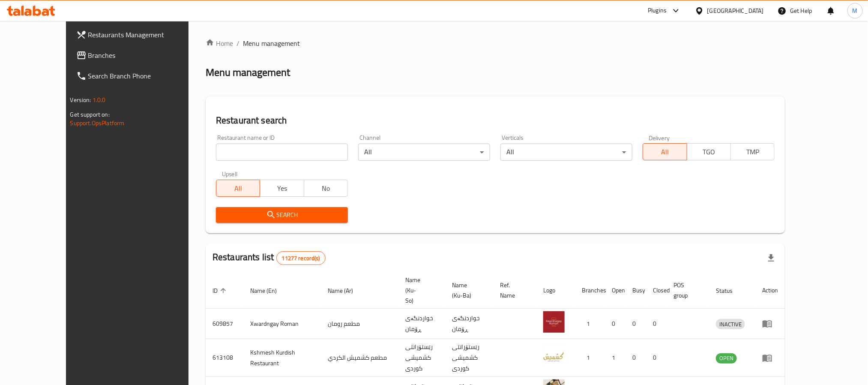 The height and width of the screenshot is (385, 868). I want to click on span: Search, so click(282, 214).